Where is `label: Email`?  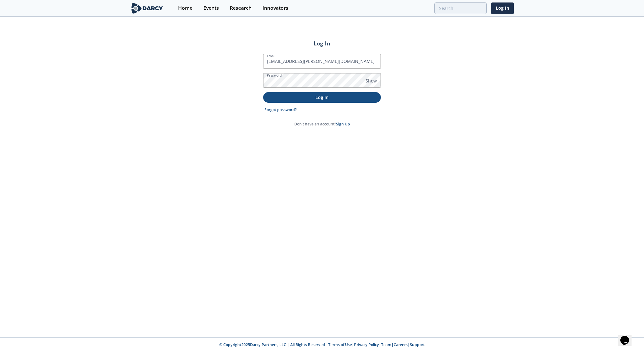 label: Email is located at coordinates (271, 56).